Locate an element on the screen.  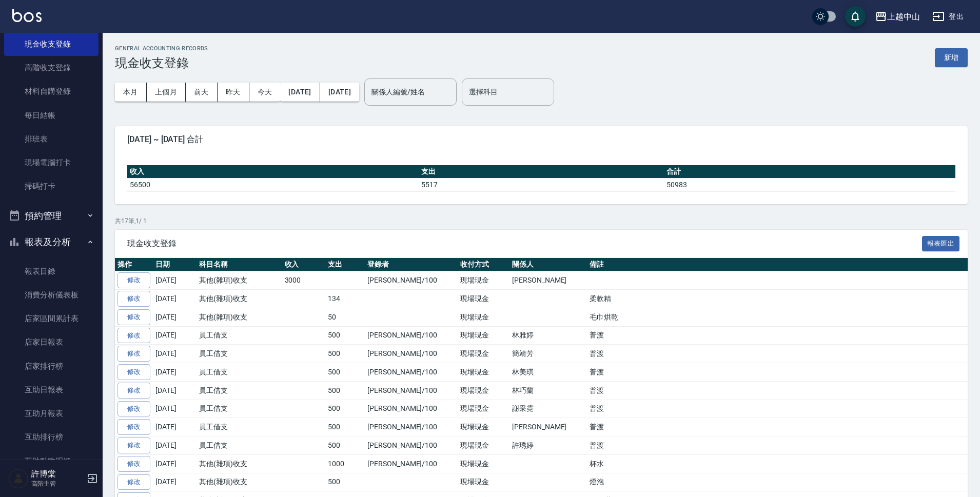
a: 現場電腦打卡 is located at coordinates (51, 162).